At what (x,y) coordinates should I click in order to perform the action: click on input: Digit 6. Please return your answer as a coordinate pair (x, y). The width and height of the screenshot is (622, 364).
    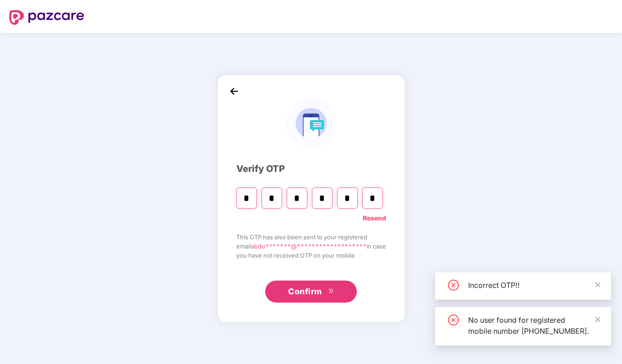
    Looking at the image, I should click on (372, 198).